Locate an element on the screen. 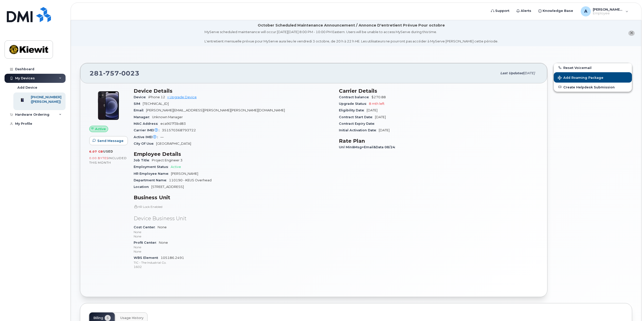  span: Contract Start Date is located at coordinates (357, 117).